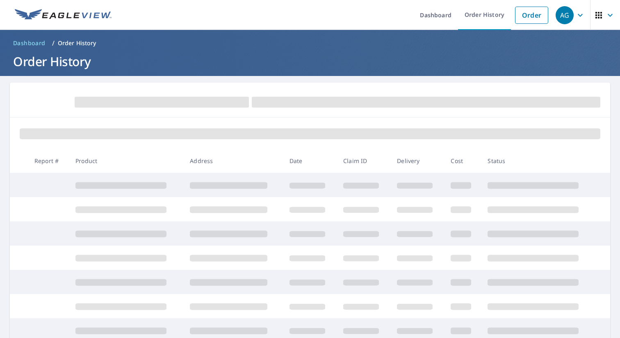 The width and height of the screenshot is (620, 338). I want to click on div: AG, so click(565, 15).